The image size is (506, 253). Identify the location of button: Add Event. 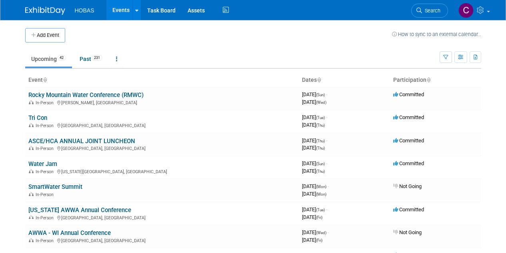
(45, 35).